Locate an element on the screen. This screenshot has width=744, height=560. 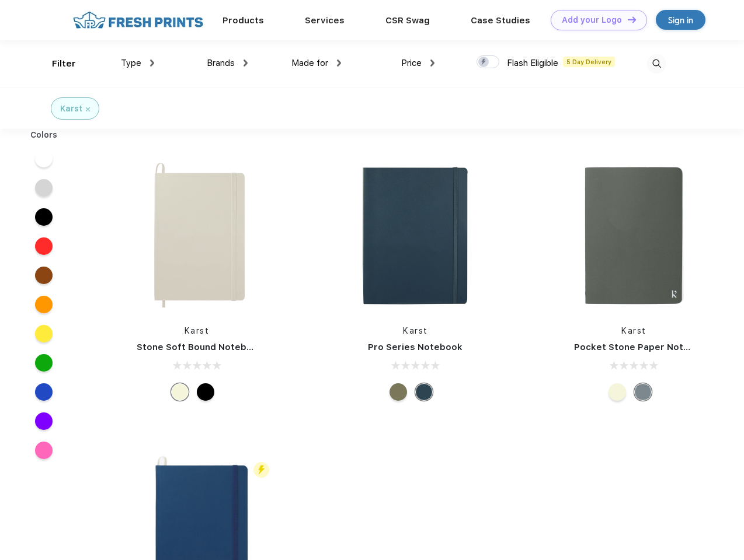
div: Karst is located at coordinates (71, 108).